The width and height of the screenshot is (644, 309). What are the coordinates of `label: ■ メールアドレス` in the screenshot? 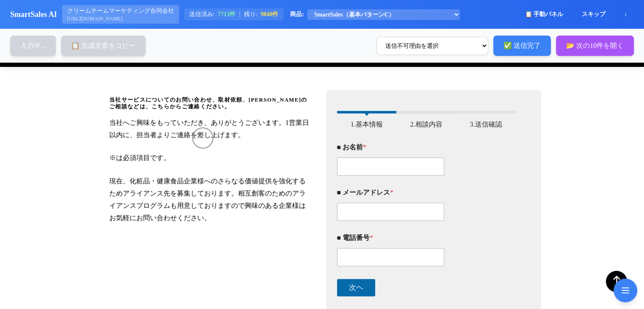 It's located at (426, 192).